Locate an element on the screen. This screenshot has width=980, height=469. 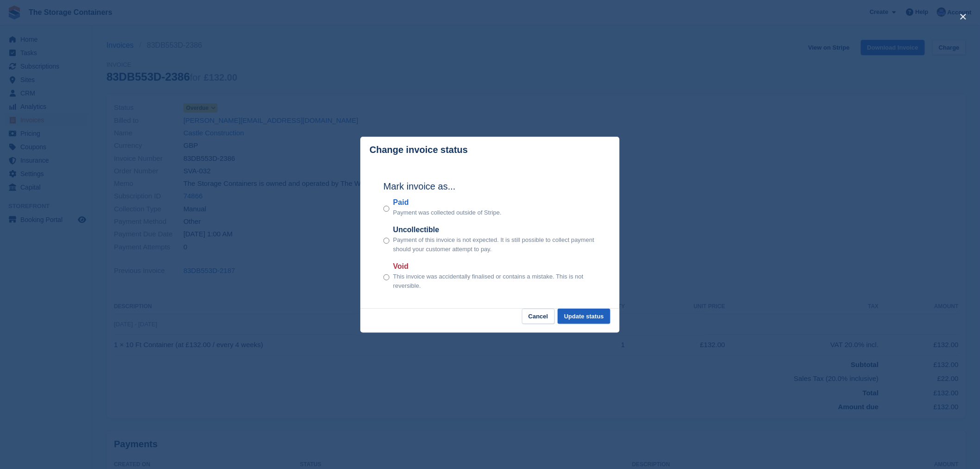
p: This invoice was accidentally finalised or contains a mistake. This is not reversible. is located at coordinates (495, 281).